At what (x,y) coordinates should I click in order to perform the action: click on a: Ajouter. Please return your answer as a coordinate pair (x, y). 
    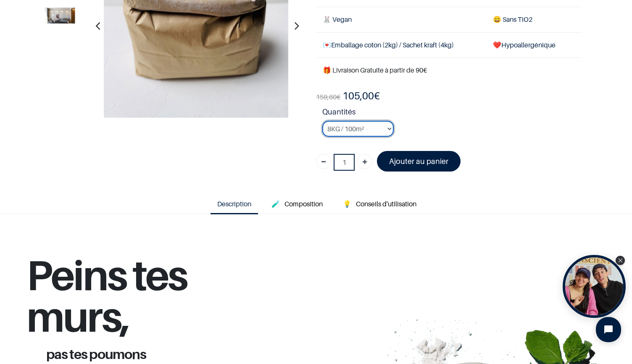
    Looking at the image, I should click on (364, 162).